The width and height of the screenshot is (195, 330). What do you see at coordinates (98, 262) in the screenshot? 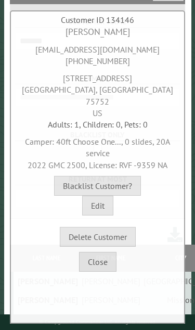
I see `button: Close` at bounding box center [98, 262].